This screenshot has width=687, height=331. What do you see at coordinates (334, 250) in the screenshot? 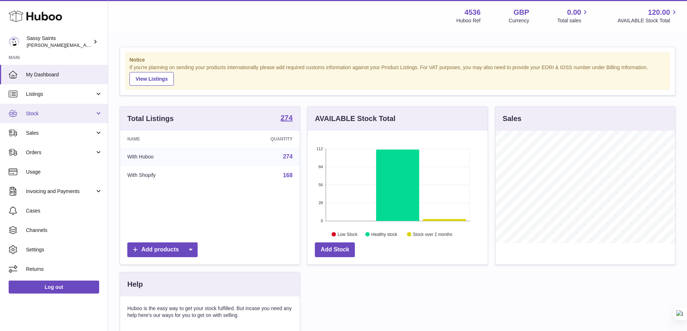
I see `a: Add Stock` at bounding box center [334, 250].